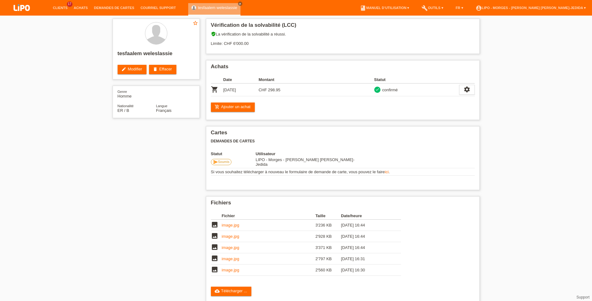 The image size is (592, 301). Describe the element at coordinates (366, 216) in the screenshot. I see `th: Date/heure` at that location.